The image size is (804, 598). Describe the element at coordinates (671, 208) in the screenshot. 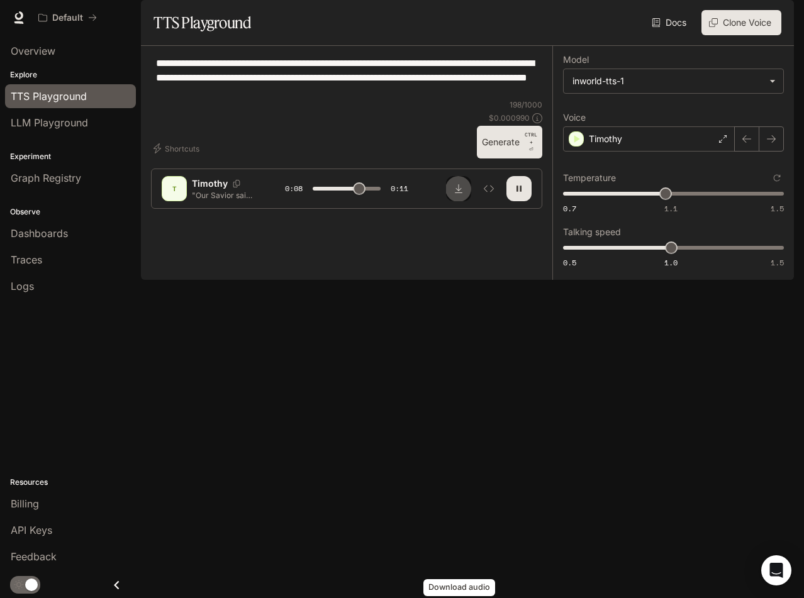

I see `span: 1.1` at that location.